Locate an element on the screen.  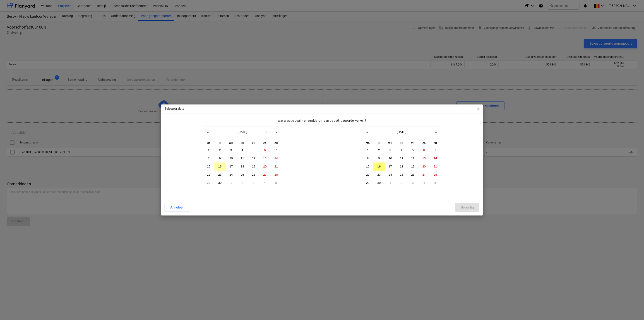
button: 12 september 2025 is located at coordinates (254, 159).